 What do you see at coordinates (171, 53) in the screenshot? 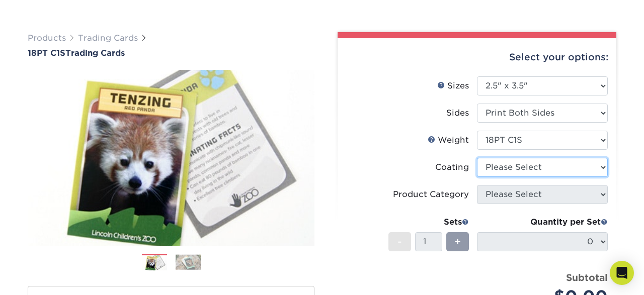
I see `a: 18PT C1STrading Cards` at bounding box center [171, 53].